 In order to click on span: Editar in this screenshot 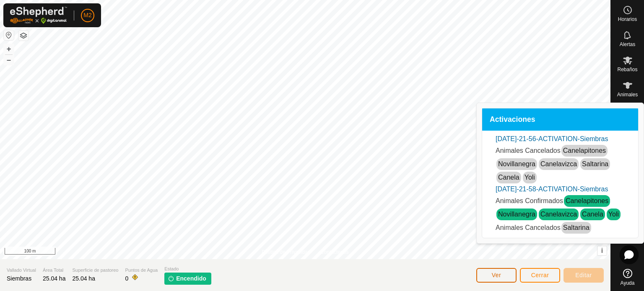, I will do `click(583, 275)`.